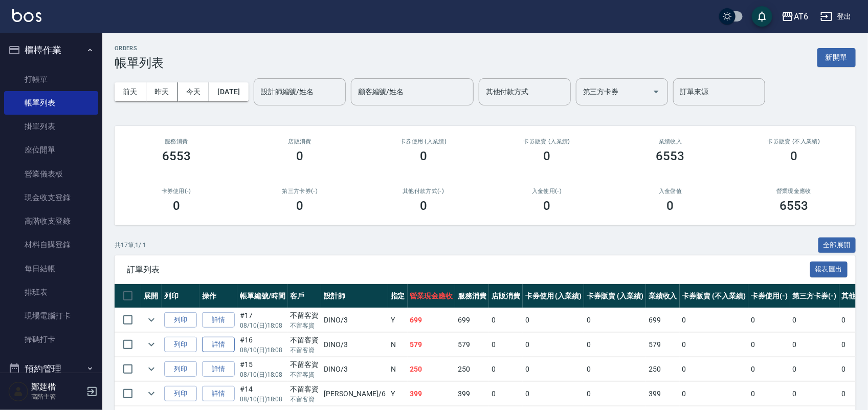  I want to click on td: Y, so click(398, 393).